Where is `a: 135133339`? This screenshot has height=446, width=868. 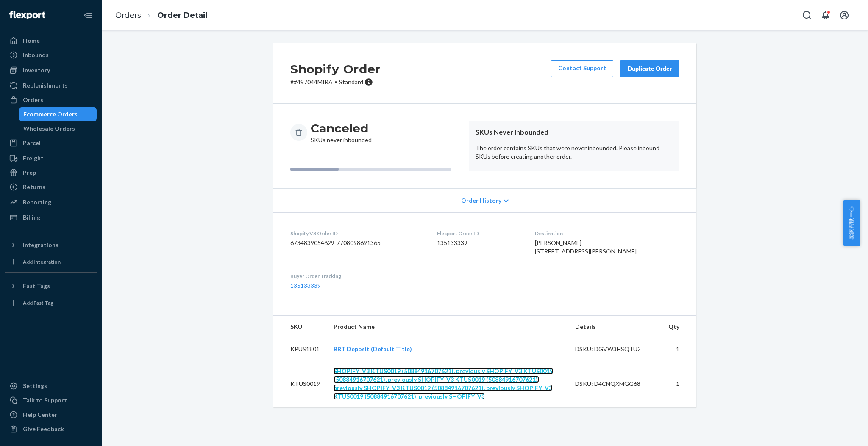 a: 135133339 is located at coordinates (305, 285).